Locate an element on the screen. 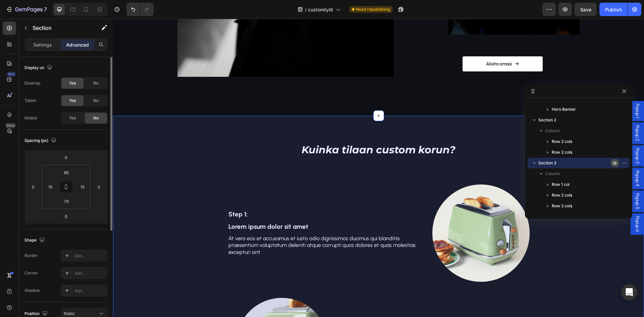  span: Section 3 is located at coordinates (547, 163).